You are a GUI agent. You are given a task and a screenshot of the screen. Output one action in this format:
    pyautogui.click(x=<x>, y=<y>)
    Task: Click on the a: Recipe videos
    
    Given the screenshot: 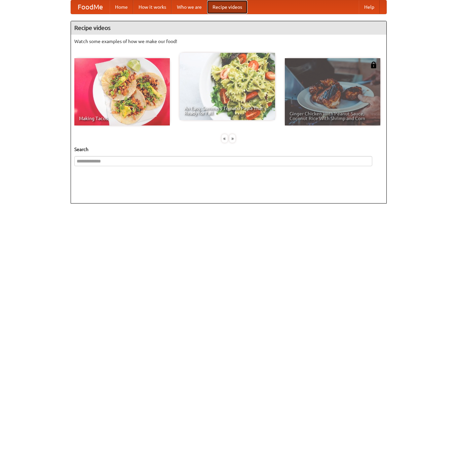 What is the action you would take?
    pyautogui.click(x=227, y=7)
    